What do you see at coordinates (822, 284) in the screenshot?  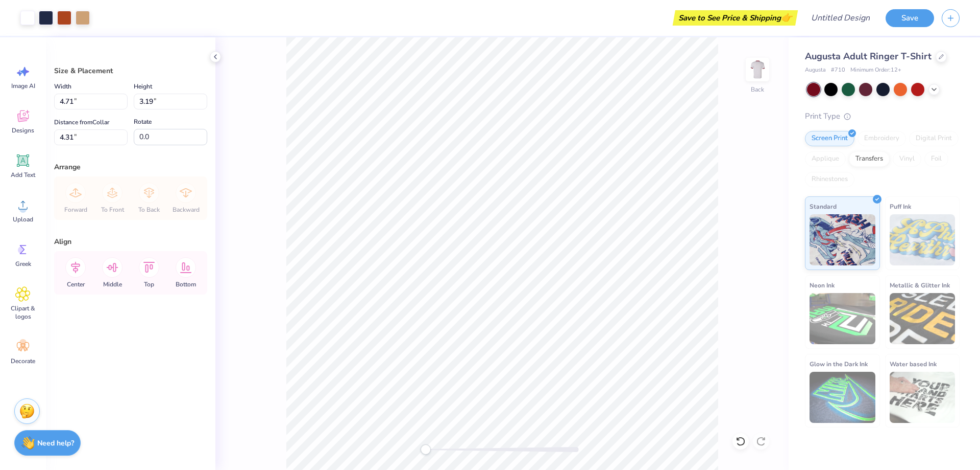 I see `span: Neon Ink` at bounding box center [822, 284].